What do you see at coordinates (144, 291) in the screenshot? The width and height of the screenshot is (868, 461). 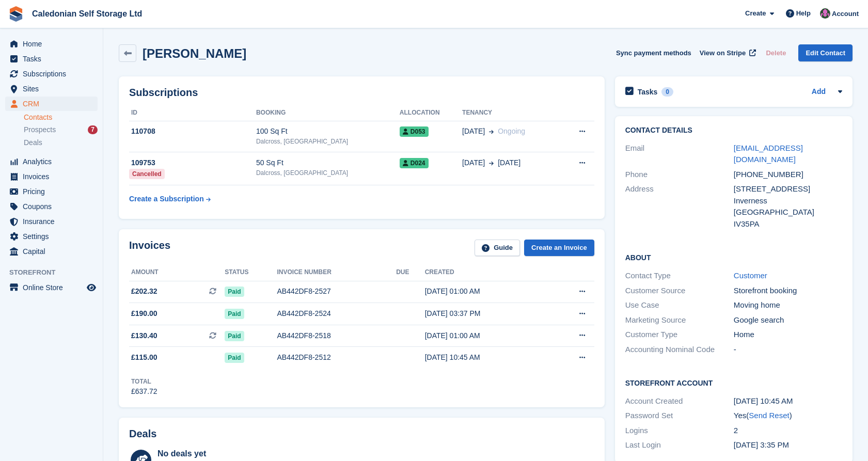 I see `span: £202.32` at bounding box center [144, 291].